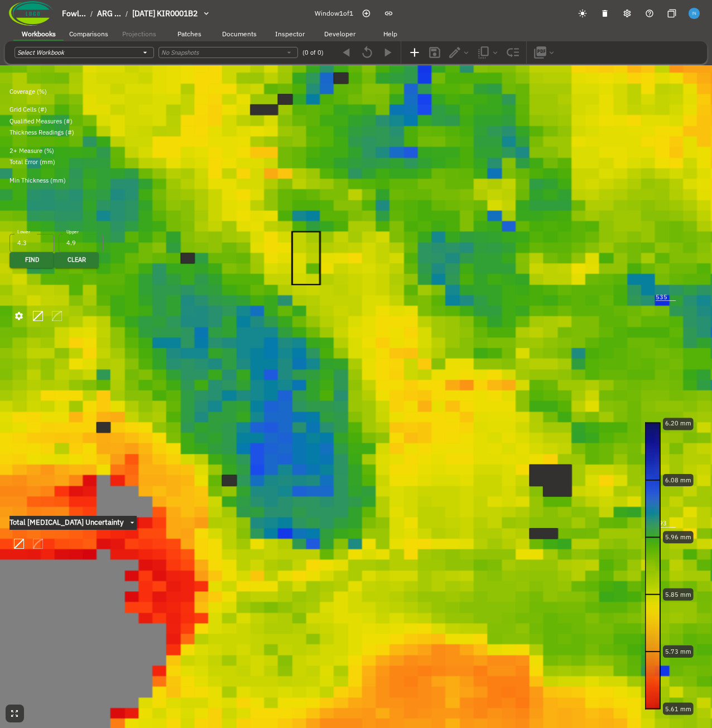  I want to click on span: 2+ Measure (%), so click(32, 151).